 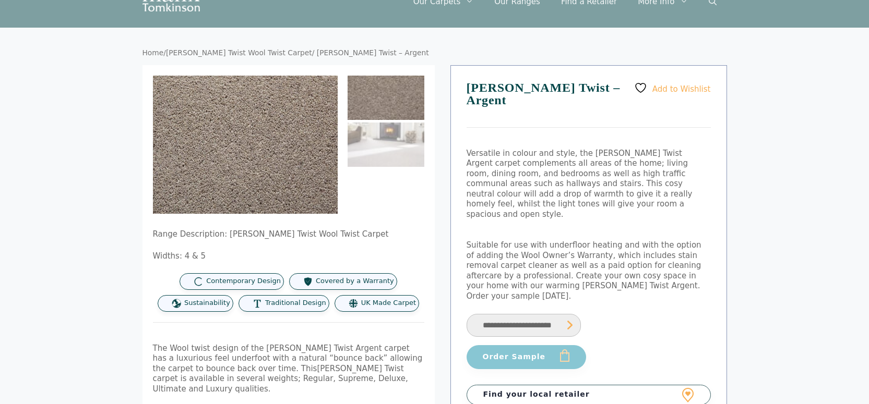 What do you see at coordinates (681, 89) in the screenshot?
I see `span: Add to Wishlist` at bounding box center [681, 89].